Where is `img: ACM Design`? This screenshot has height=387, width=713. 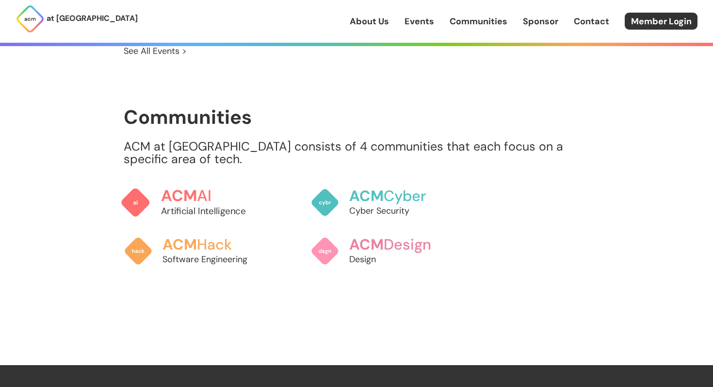
img: ACM Design is located at coordinates (325, 251).